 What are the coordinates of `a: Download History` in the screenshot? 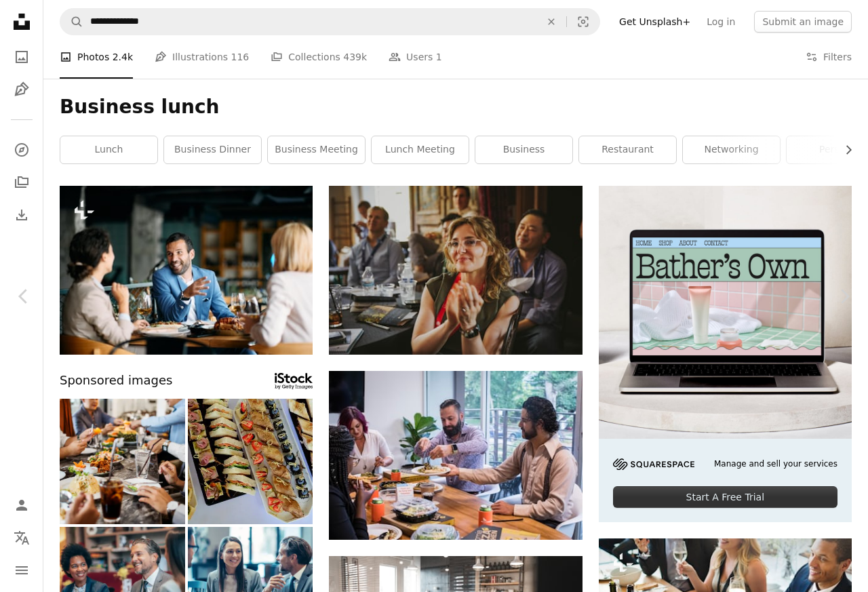 It's located at (22, 215).